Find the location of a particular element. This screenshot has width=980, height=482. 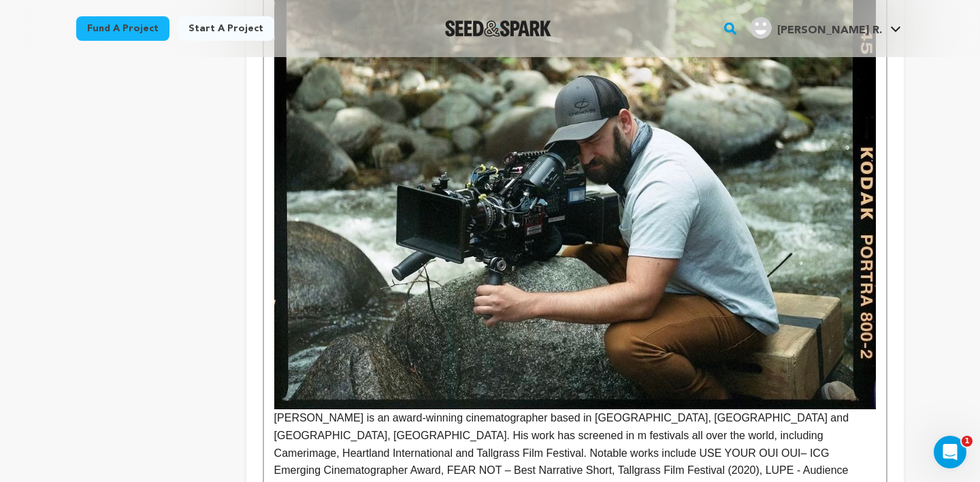

a: Seed&Spark Homepage is located at coordinates (498, 29).